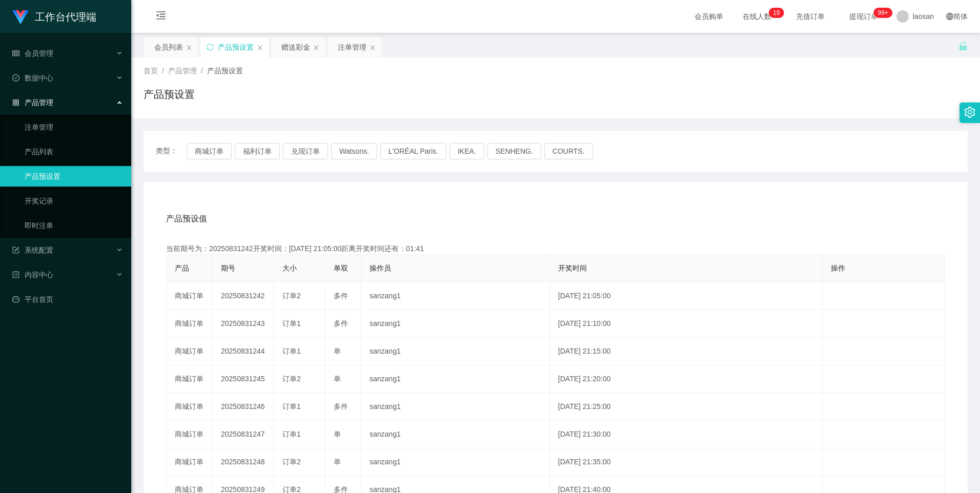 This screenshot has width=980, height=493. Describe the element at coordinates (243, 352) in the screenshot. I see `td: 20250831244` at that location.